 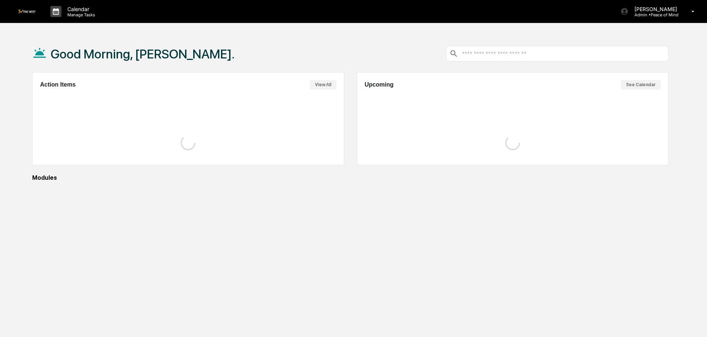 I want to click on p: Calendar, so click(x=80, y=9).